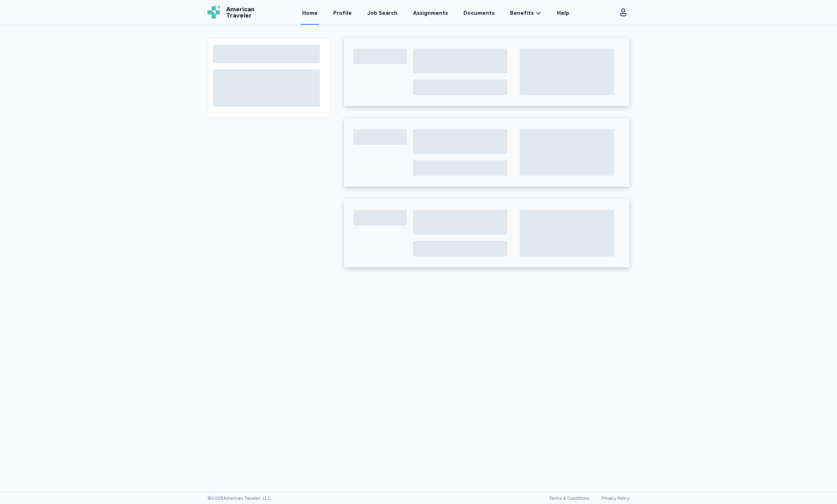  I want to click on a: Home, so click(310, 13).